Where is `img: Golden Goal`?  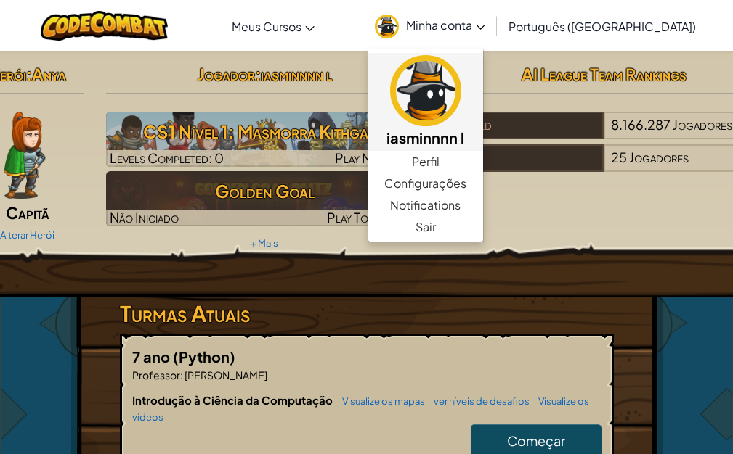 img: Golden Goal is located at coordinates (264, 199).